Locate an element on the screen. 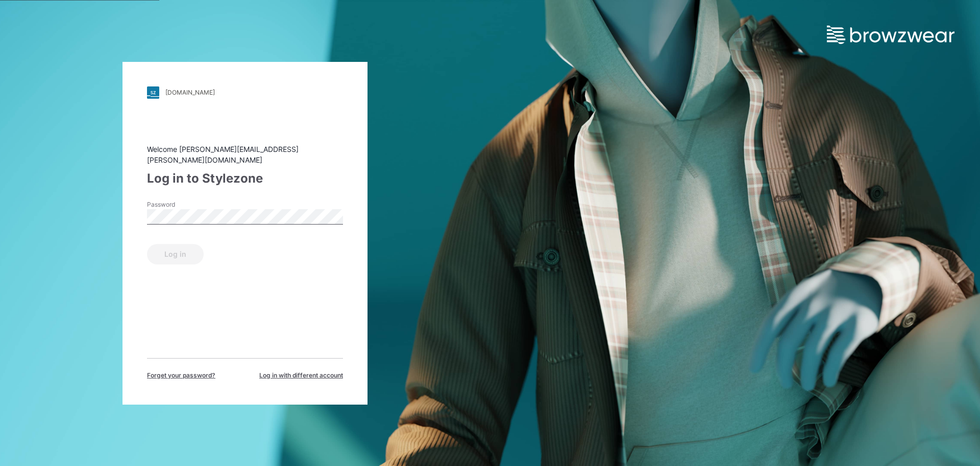  img: browzwear-logo.e42bd6dac1945053ebaf764b6aa21510.svg is located at coordinates (891, 35).